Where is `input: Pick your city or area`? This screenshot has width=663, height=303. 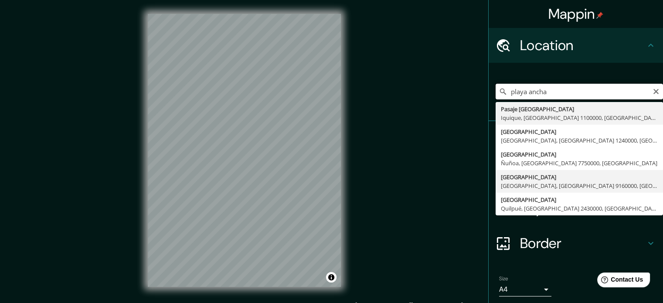 input: Pick your city or area is located at coordinates (579, 92).